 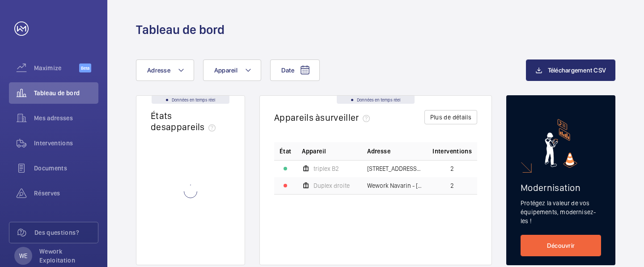 What do you see at coordinates (66, 118) in the screenshot?
I see `span: Mes adresses` at bounding box center [66, 118].